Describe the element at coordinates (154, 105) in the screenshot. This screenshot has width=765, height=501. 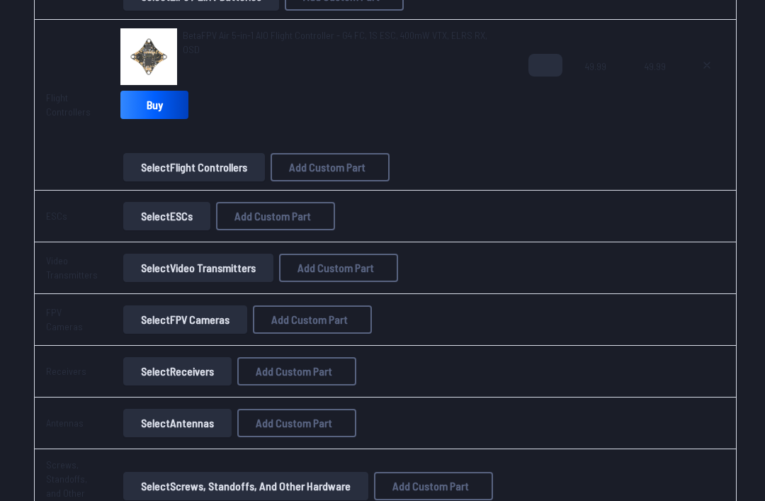
I see `a: Buy` at that location.